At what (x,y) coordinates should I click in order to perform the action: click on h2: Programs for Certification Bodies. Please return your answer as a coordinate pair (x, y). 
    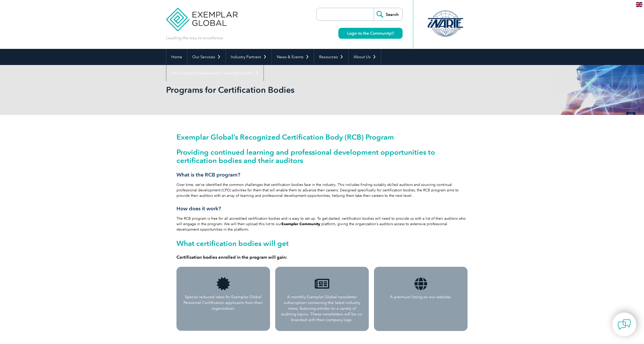
    Looking at the image, I should click on (275, 90).